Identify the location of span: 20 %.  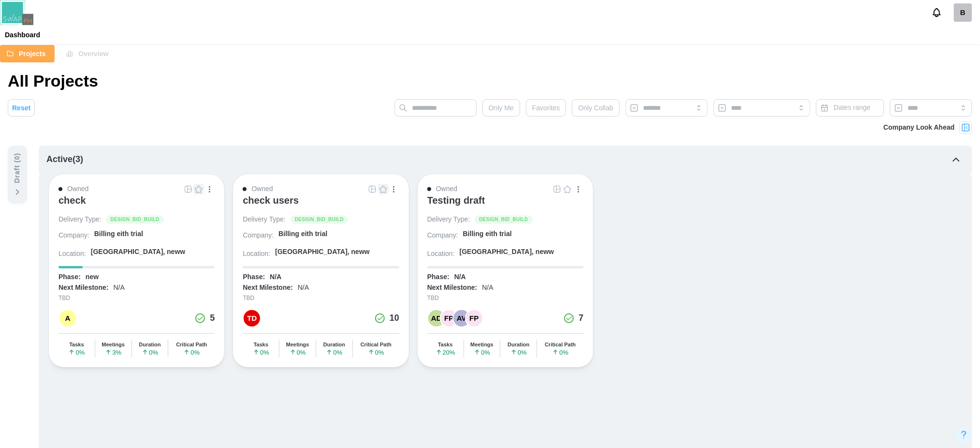
(445, 352).